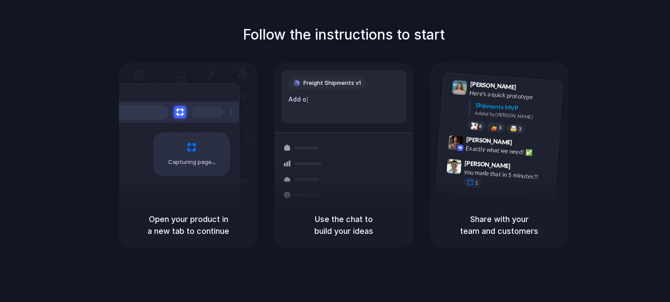 The height and width of the screenshot is (302, 670). I want to click on span: Freight Shipments v1, so click(332, 83).